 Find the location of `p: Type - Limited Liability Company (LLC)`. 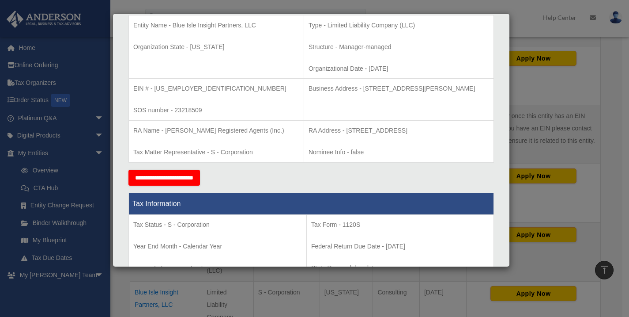

p: Type - Limited Liability Company (LLC) is located at coordinates (399, 25).